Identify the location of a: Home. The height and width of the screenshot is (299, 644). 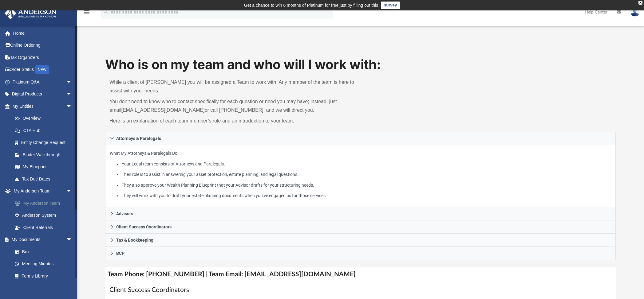
(43, 33).